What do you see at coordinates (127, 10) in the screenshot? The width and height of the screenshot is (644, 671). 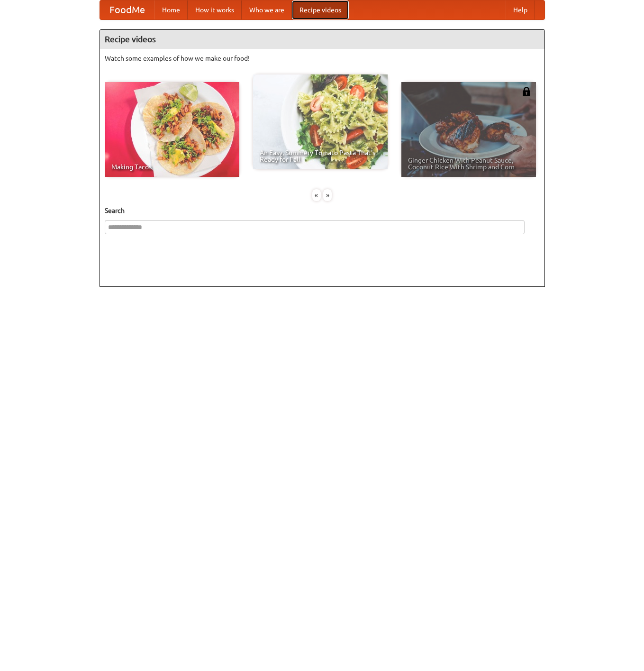 I see `a: FoodMe` at bounding box center [127, 10].